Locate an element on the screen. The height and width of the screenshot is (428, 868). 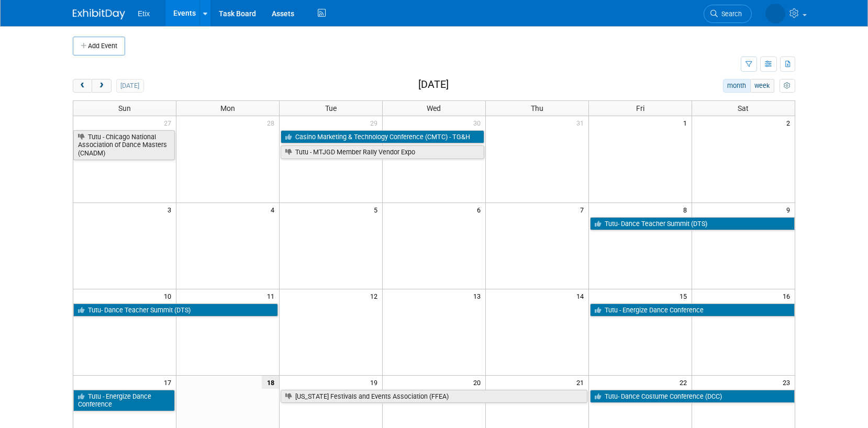
span: 12 is located at coordinates (375, 296).